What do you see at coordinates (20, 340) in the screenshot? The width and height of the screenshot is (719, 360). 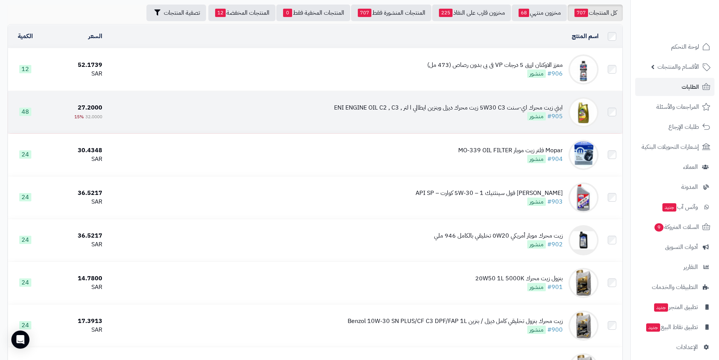 I see `div: Open Intercom Messenger` at bounding box center [20, 340].